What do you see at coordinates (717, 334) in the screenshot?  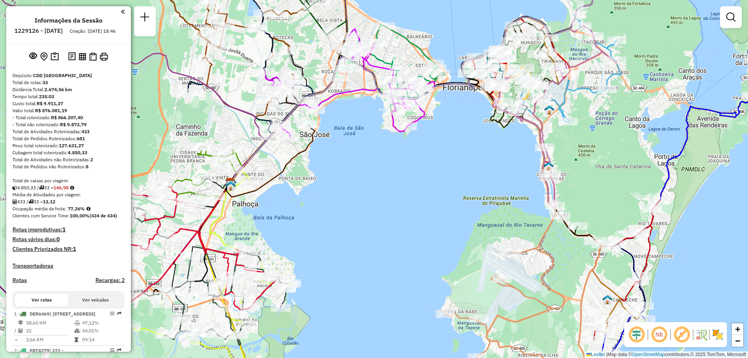 I see `img: Exibir/Ocultar setores` at bounding box center [717, 334].